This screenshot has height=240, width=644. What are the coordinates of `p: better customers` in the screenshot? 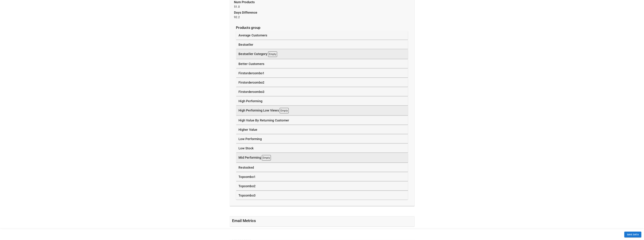 It's located at (251, 64).